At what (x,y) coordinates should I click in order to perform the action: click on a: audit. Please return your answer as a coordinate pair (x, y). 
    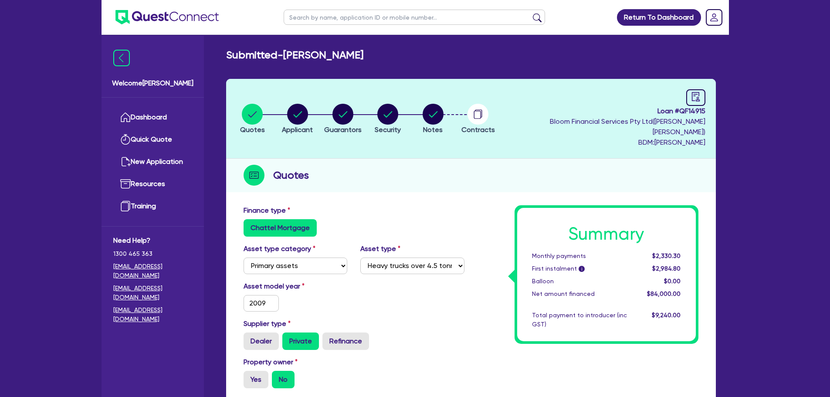
    Looking at the image, I should click on (695, 98).